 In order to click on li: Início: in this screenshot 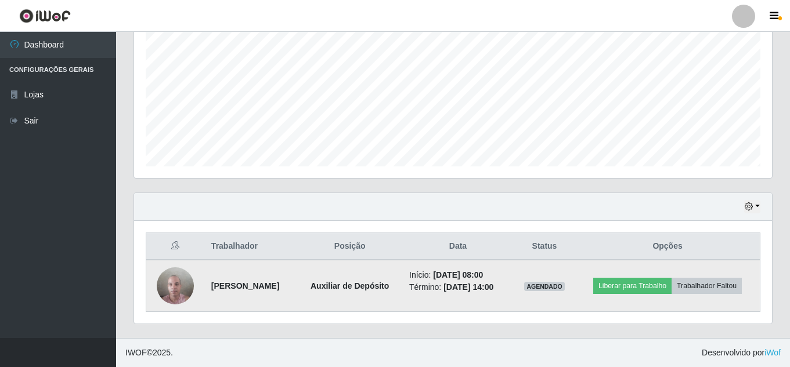, I will do `click(458, 275)`.